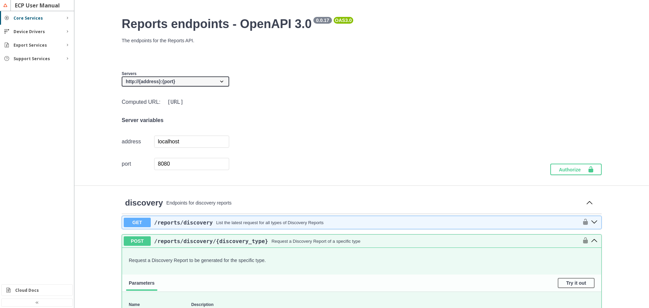 The width and height of the screenshot is (649, 308). I want to click on button: post ​/reports​/discovery​/{discovery_type}, so click(594, 241).